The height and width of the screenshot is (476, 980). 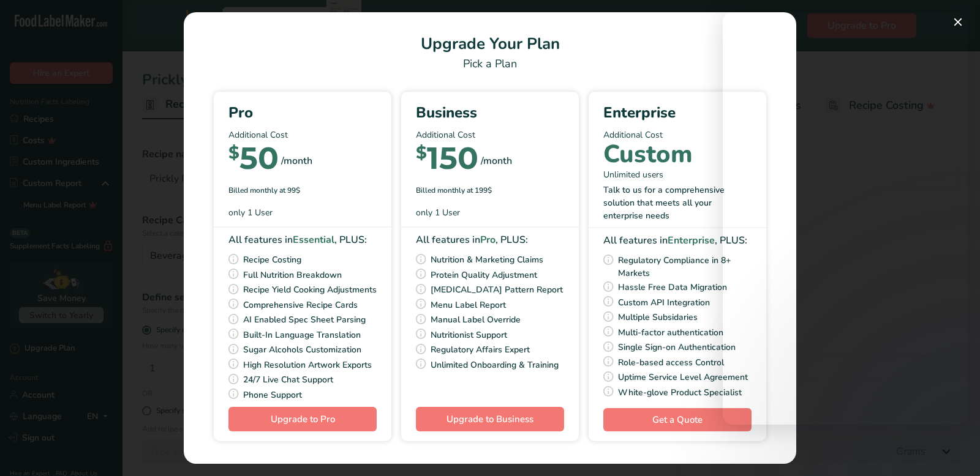 What do you see at coordinates (648, 155) in the screenshot?
I see `div: Custom` at bounding box center [648, 155].